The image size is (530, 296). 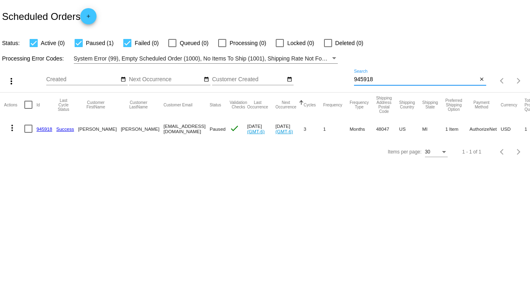 I want to click on a: 945918, so click(x=44, y=129).